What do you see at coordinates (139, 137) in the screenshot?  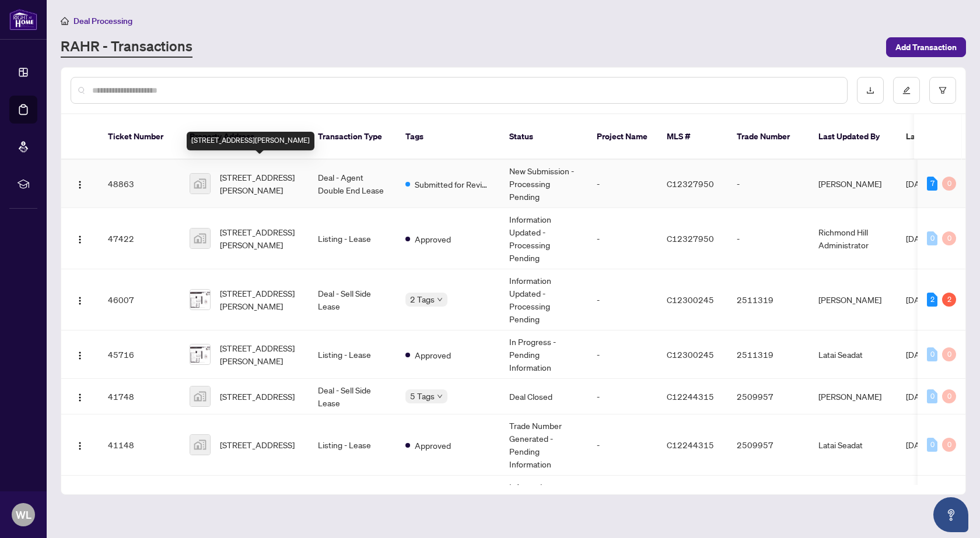 I see `th: Ticket Number` at bounding box center [139, 137].